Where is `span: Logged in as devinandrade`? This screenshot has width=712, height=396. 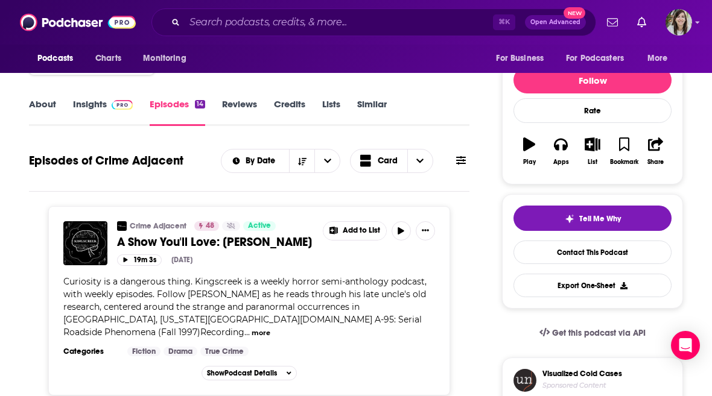 span: Logged in as devinandrade is located at coordinates (678, 22).